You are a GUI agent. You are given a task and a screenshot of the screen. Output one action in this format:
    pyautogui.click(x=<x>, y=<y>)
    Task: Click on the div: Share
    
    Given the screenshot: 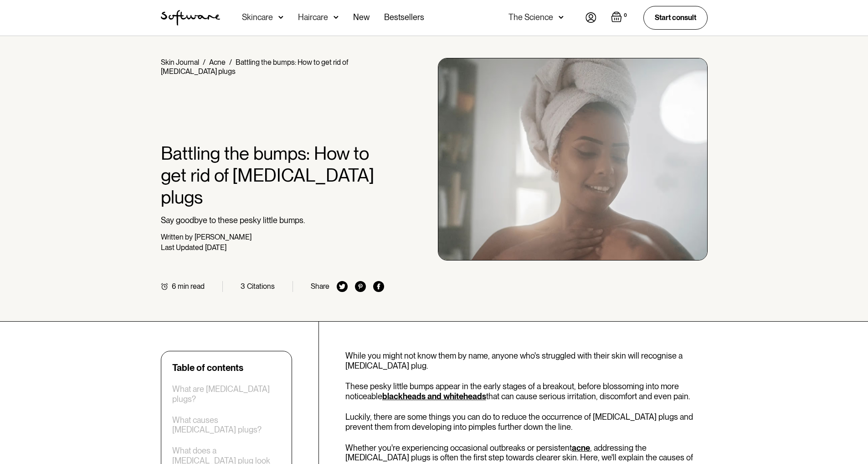 What is the action you would take?
    pyautogui.click(x=320, y=286)
    